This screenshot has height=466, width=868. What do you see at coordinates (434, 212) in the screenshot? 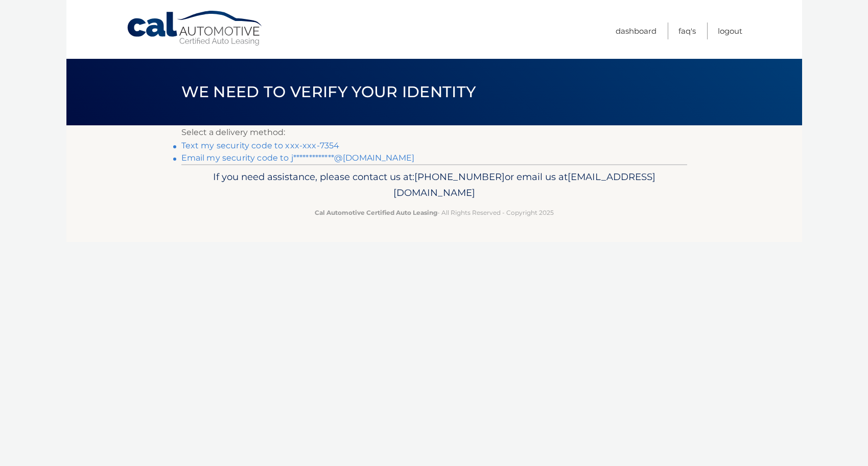
I see `p: - All Rights Reserved - Copyright 2025` at bounding box center [434, 212].